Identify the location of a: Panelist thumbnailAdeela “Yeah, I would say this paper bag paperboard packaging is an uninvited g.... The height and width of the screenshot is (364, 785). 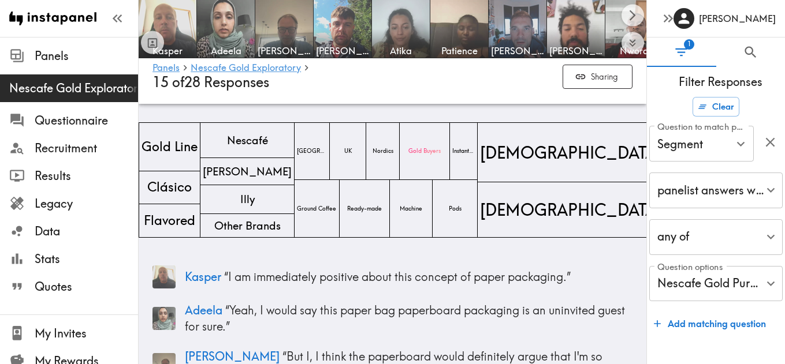
(392, 319).